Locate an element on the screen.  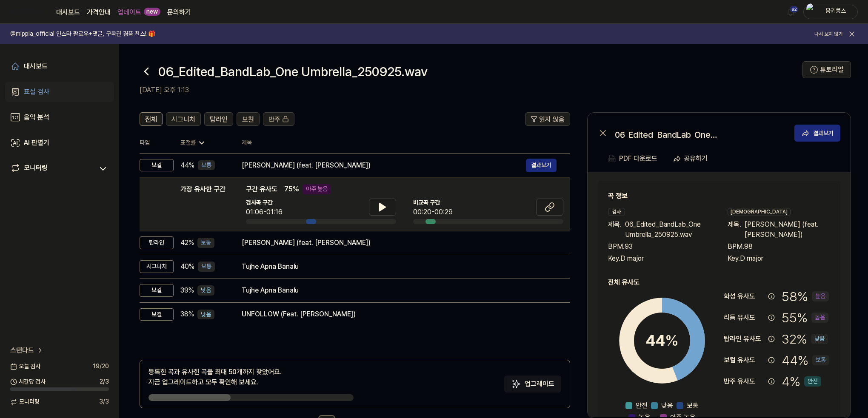
span: 75 % is located at coordinates (291, 189).